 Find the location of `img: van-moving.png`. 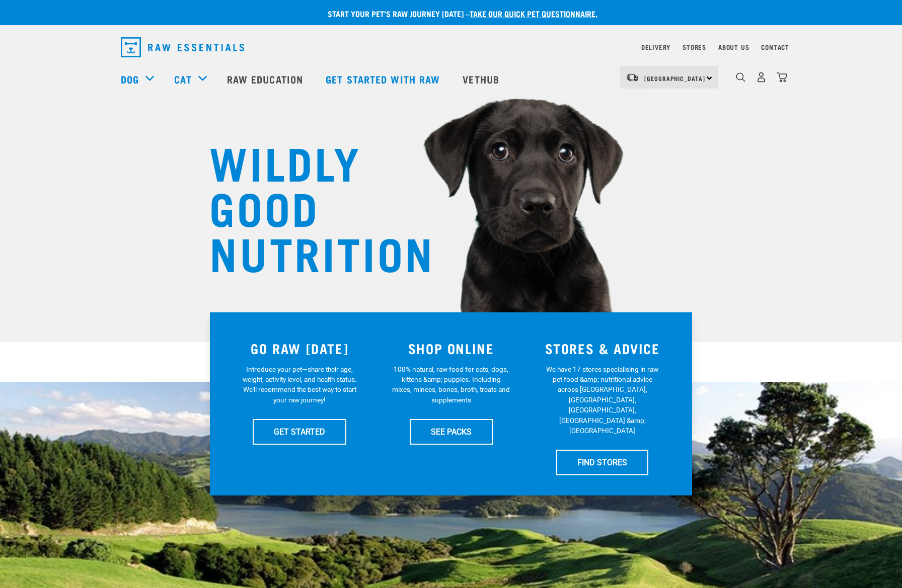

img: van-moving.png is located at coordinates (633, 77).